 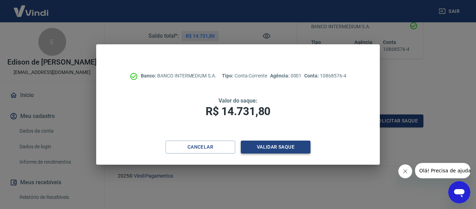 I want to click on p: Conta Corrente, so click(x=245, y=76).